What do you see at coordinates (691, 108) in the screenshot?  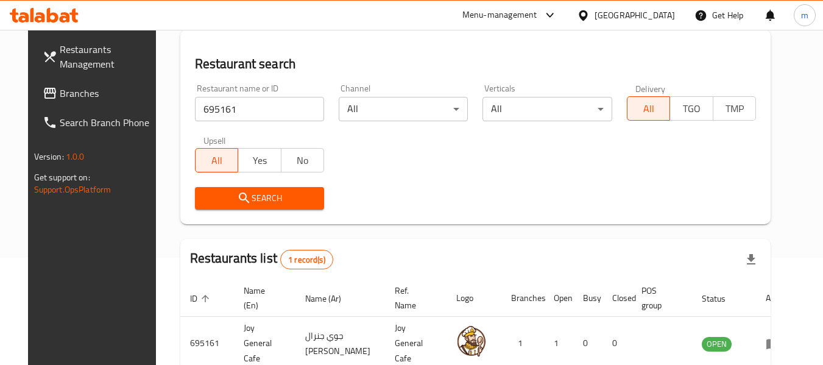 I see `span: TGO` at bounding box center [691, 108].